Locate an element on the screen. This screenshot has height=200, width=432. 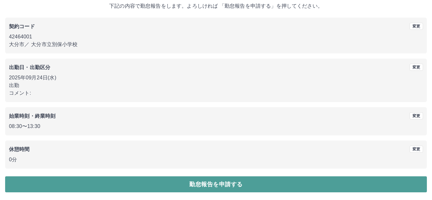
p: 08:30 〜 13:30 is located at coordinates (216, 127).